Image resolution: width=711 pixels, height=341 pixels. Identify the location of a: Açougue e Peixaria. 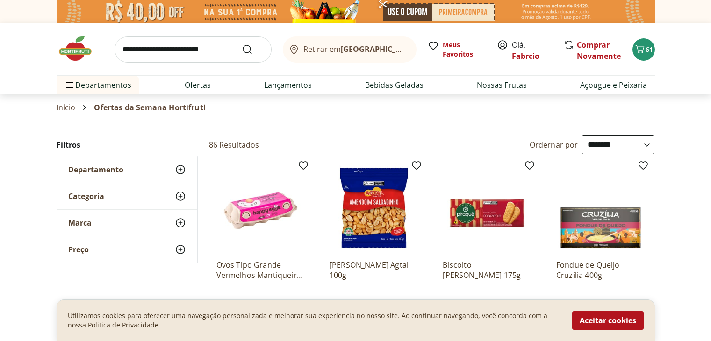
(613, 85).